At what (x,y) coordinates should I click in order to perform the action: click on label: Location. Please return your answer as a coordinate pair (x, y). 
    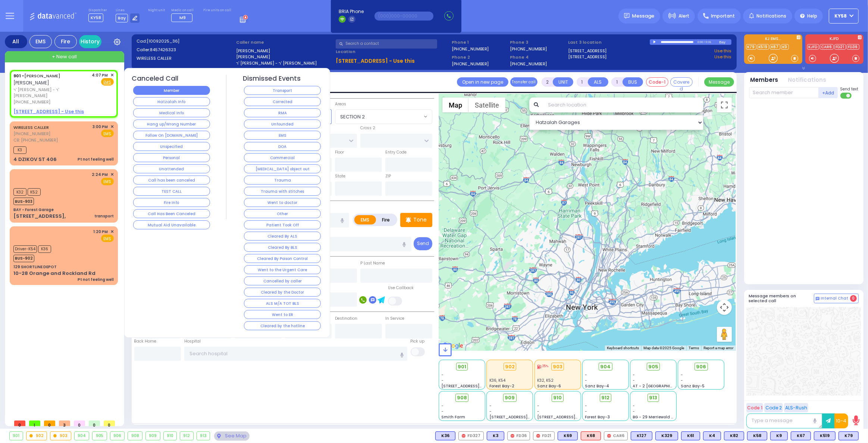
    Looking at the image, I should click on (393, 51).